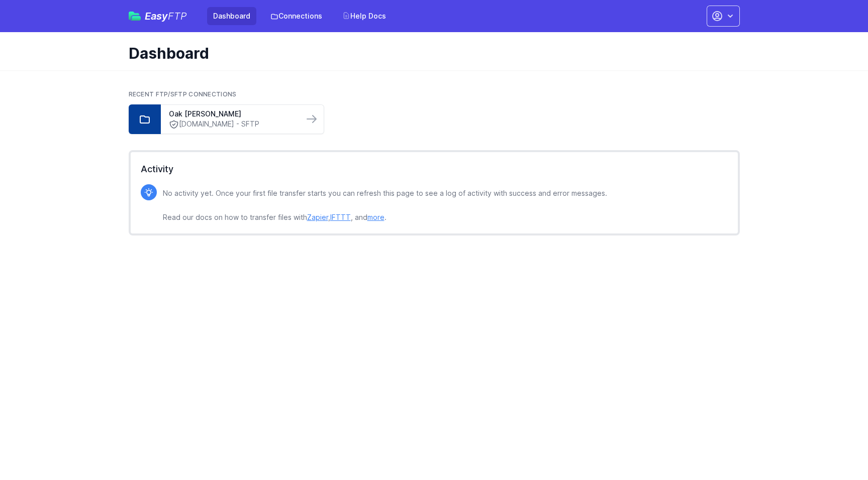 This screenshot has height=480, width=868. Describe the element at coordinates (158, 16) in the screenshot. I see `a: EasyFTP` at that location.